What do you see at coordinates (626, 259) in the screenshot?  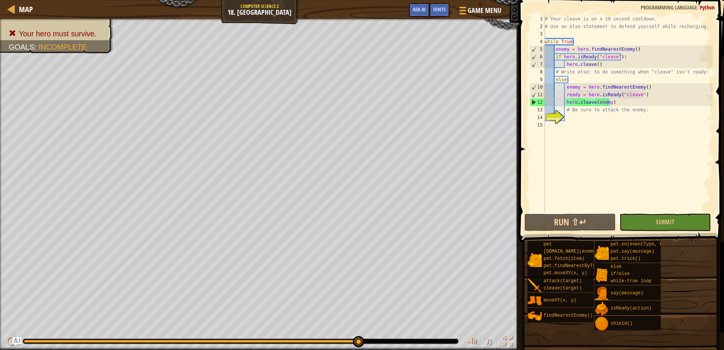 I see `span: pet.trick()` at bounding box center [626, 259].